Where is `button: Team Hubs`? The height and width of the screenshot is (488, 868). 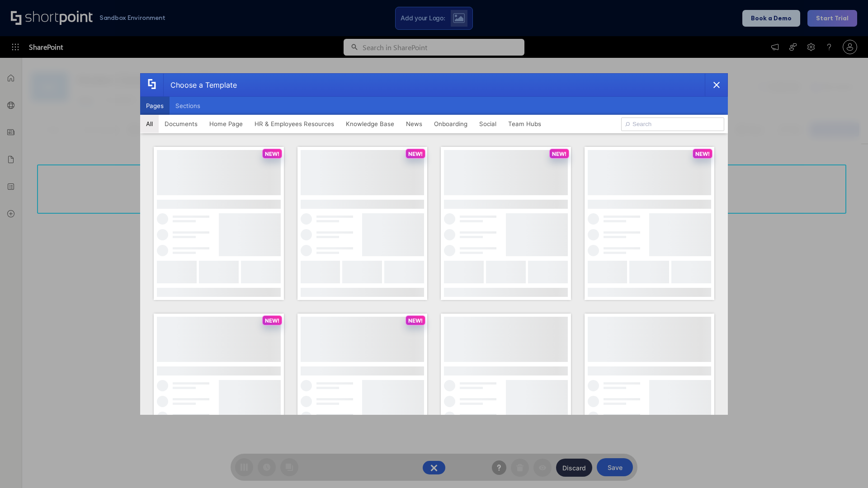
button: Team Hubs is located at coordinates (524, 124).